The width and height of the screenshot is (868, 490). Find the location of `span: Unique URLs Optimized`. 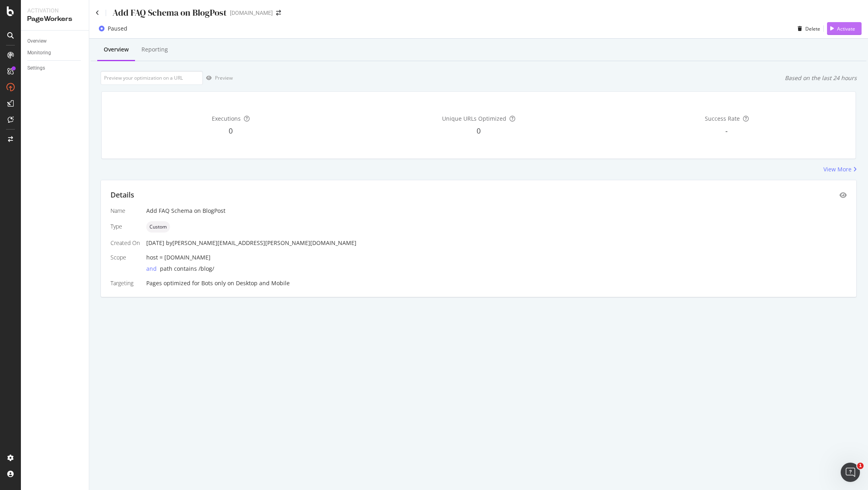

span: Unique URLs Optimized is located at coordinates (474, 118).